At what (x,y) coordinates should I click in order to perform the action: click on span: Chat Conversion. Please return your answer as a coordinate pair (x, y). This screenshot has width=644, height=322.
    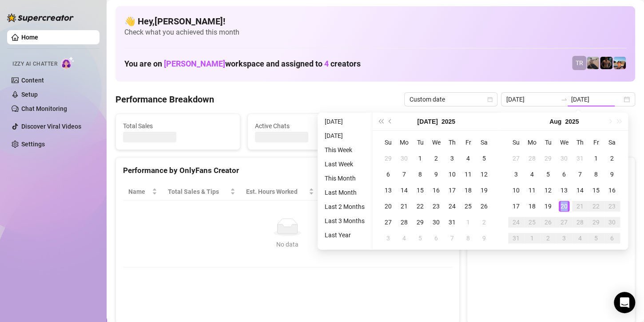
    Looking at the image, I should click on (412, 192).